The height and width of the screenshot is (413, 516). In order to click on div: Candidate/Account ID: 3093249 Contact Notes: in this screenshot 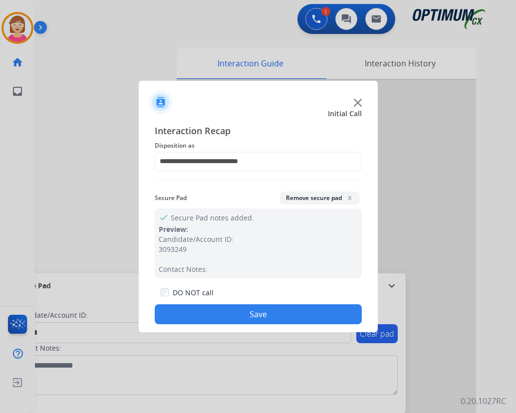, I will do `click(258, 254)`.